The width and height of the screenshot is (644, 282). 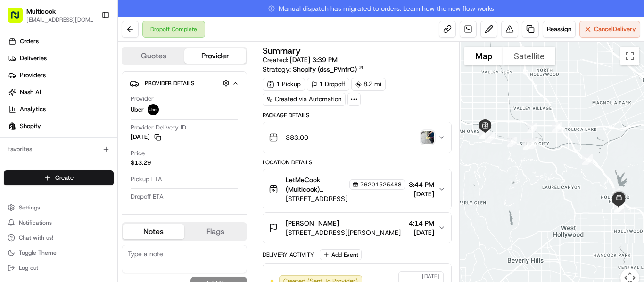 What do you see at coordinates (64, 178) in the screenshot?
I see `span: Create` at bounding box center [64, 178].